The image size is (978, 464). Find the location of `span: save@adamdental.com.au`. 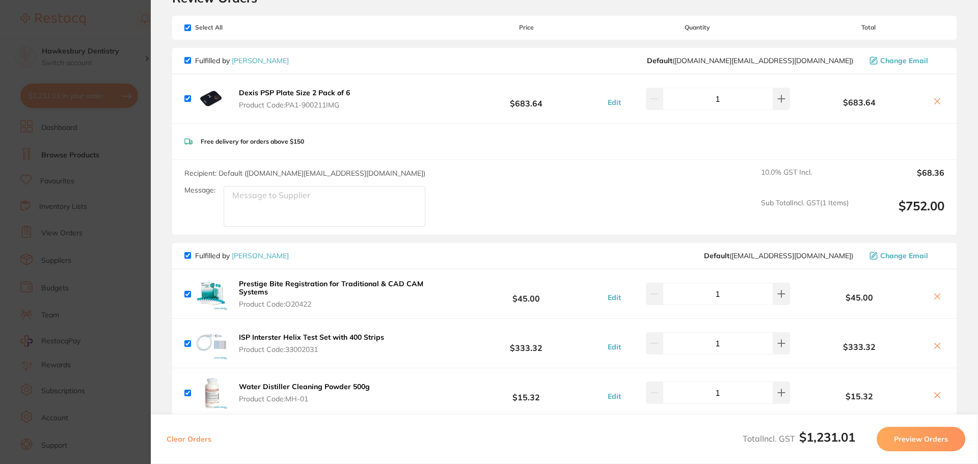

span: save@adamdental.com.au is located at coordinates (779, 256).